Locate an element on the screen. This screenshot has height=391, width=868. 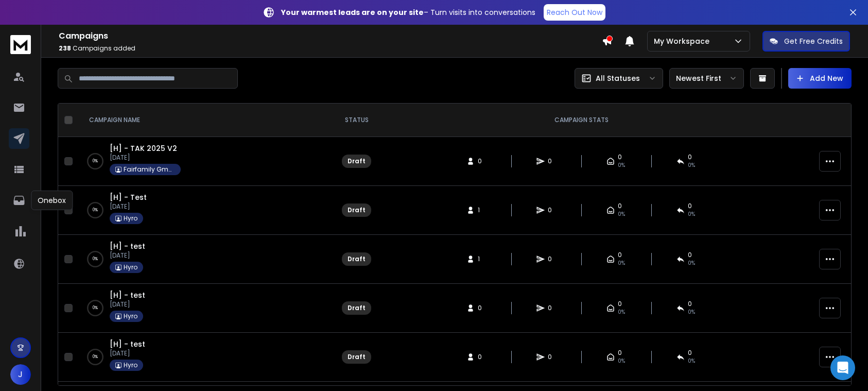
p: Reach Out Now is located at coordinates (574, 13).